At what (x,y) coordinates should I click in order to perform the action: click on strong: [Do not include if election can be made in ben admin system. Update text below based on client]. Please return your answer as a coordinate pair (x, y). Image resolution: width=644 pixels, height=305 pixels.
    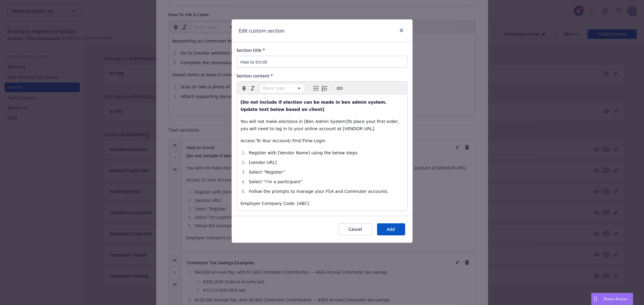
    Looking at the image, I should click on (315, 106).